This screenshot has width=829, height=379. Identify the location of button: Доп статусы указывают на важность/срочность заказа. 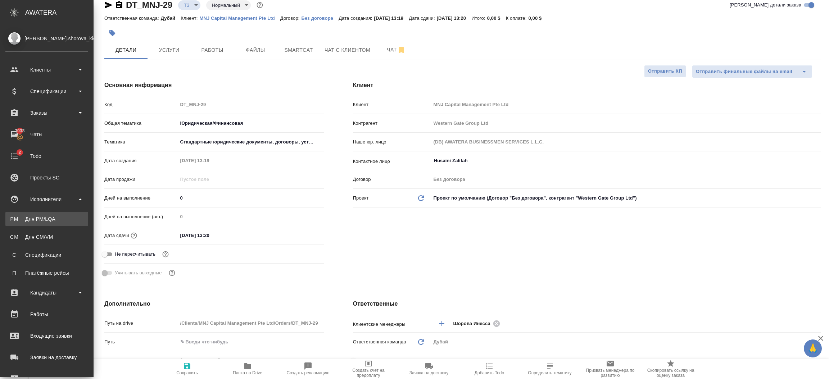
(260, 5).